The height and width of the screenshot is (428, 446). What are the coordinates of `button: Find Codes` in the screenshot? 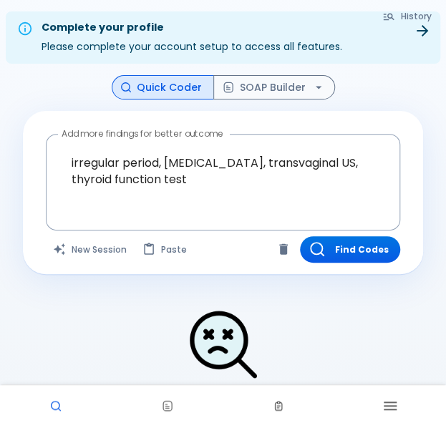 It's located at (350, 249).